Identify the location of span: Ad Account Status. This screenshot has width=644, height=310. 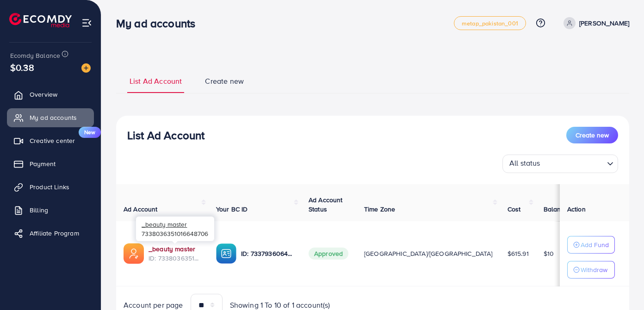
(326, 204).